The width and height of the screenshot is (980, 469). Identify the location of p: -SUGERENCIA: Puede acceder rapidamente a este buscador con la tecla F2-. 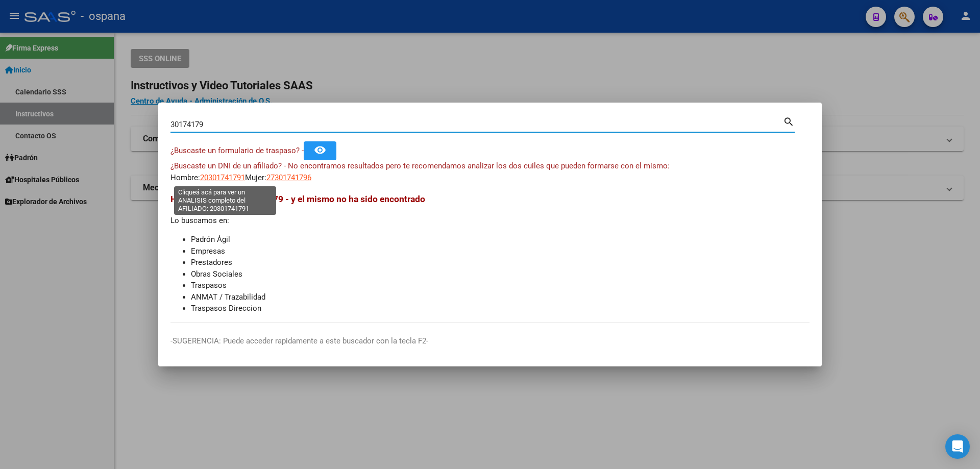
(490, 341).